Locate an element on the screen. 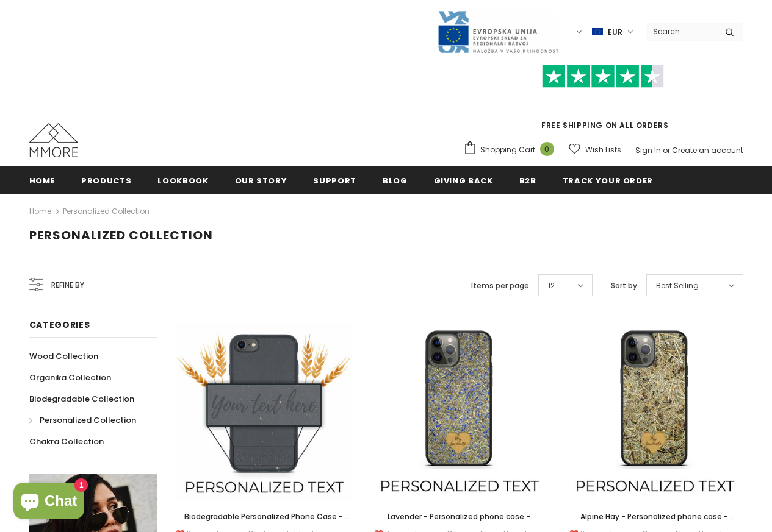 Image resolution: width=772 pixels, height=532 pixels. span: Our Story is located at coordinates (261, 181).